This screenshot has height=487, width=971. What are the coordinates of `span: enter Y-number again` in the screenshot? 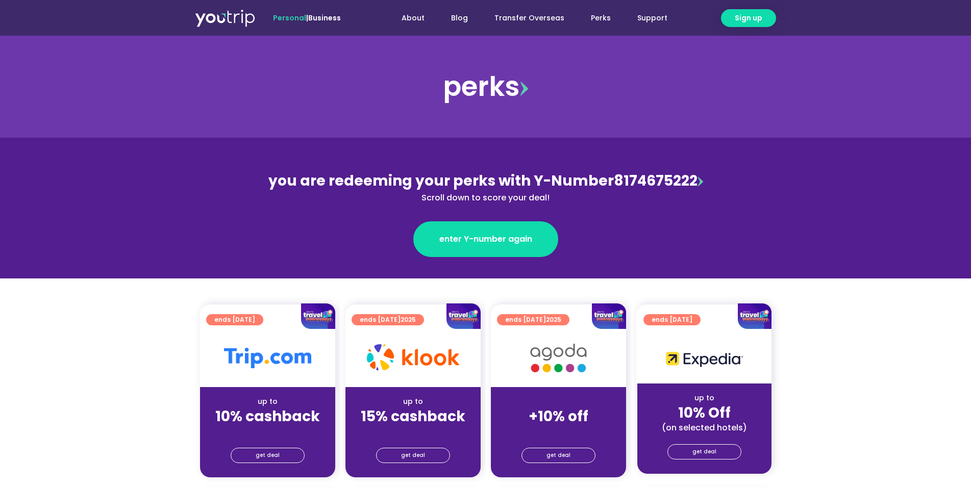 It's located at (486, 239).